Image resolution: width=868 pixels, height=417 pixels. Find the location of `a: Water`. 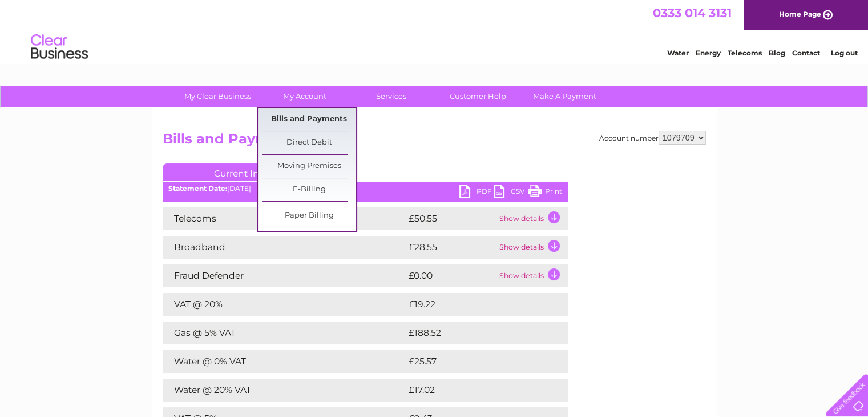

a: Water is located at coordinates (678, 52).